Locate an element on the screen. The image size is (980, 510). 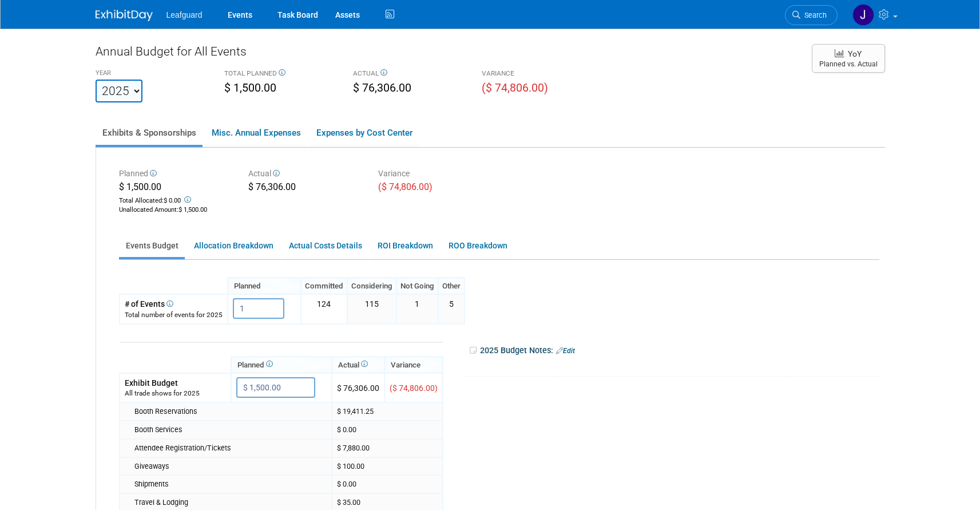
div: Planned is located at coordinates (175, 174).